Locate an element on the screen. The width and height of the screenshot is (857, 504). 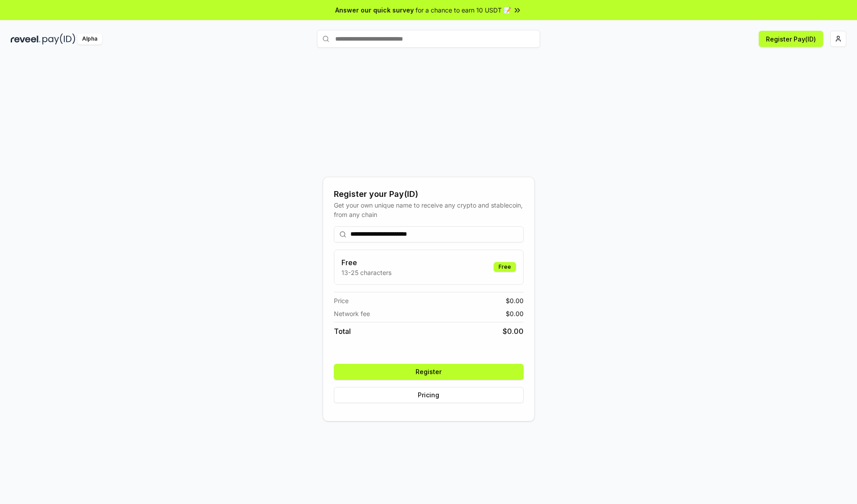
button: Pricing is located at coordinates (429, 395).